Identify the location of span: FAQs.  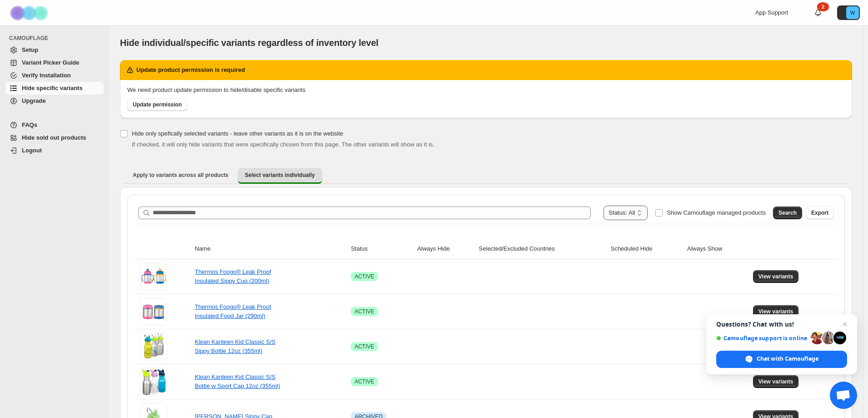
(29, 124).